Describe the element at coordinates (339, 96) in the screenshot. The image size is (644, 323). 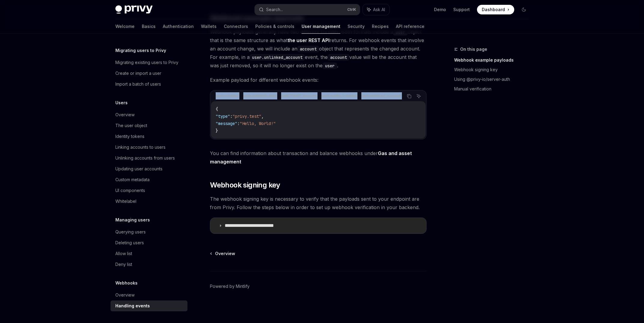
I see `div: user.wallet_created` at that location.